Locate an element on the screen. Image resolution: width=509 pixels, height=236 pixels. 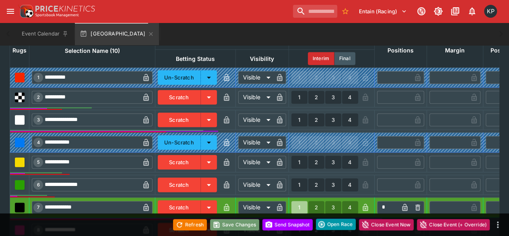
button: Close Event Now is located at coordinates (386, 224).